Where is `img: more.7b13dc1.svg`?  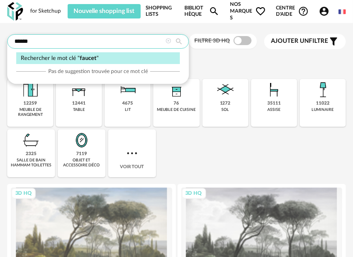
img: more.7b13dc1.svg is located at coordinates (132, 153).